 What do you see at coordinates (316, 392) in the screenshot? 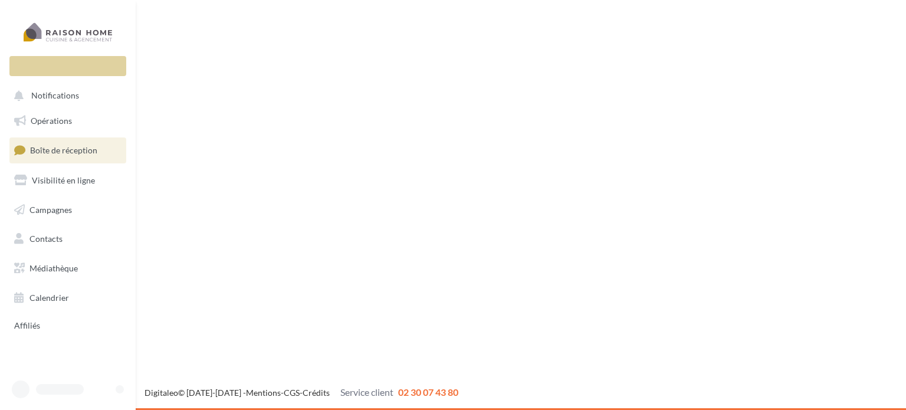
I see `a: Crédits` at bounding box center [316, 392].